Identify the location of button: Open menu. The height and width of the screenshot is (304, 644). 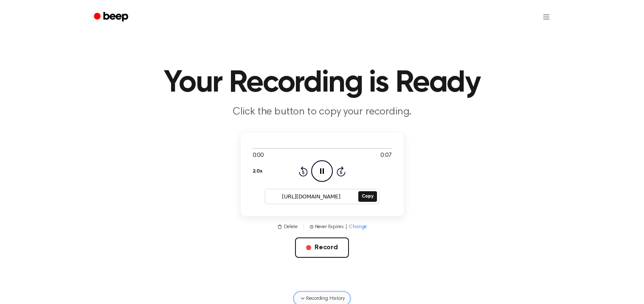
(546, 17).